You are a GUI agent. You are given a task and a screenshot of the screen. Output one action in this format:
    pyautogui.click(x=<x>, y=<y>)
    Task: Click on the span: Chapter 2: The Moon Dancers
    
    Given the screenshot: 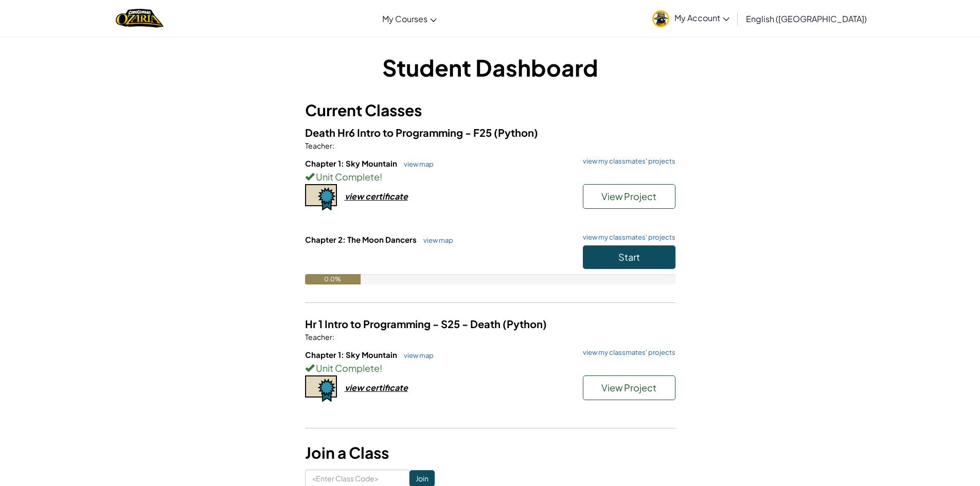 What is the action you would take?
    pyautogui.click(x=362, y=239)
    